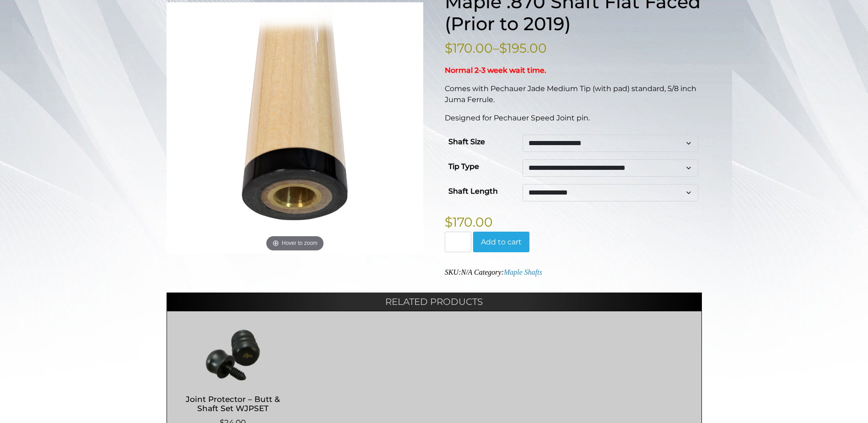 Image resolution: width=868 pixels, height=423 pixels. What do you see at coordinates (434, 301) in the screenshot?
I see `h2: Related products` at bounding box center [434, 301].